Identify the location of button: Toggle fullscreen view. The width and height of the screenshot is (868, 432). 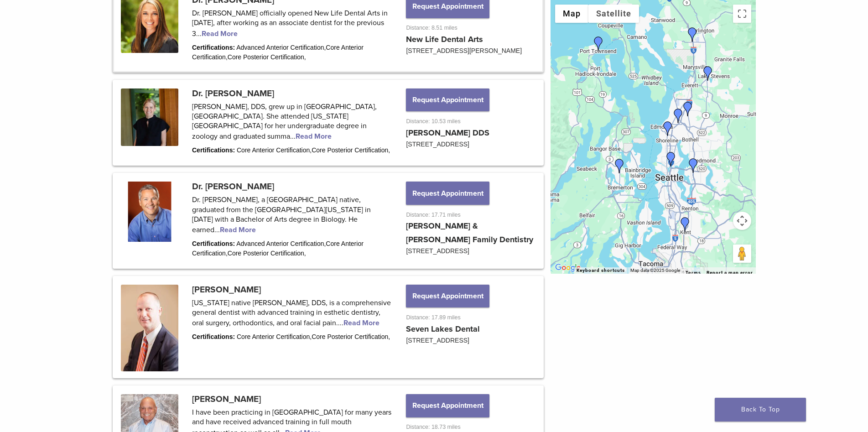
(742, 14).